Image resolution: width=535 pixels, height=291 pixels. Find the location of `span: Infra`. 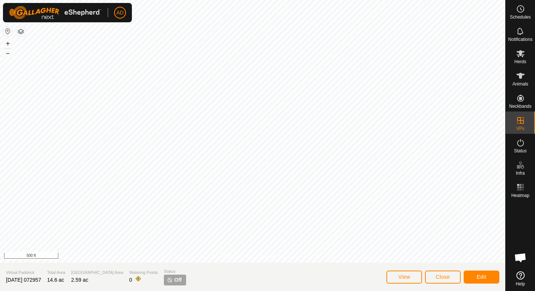

span: Infra is located at coordinates (520, 173).